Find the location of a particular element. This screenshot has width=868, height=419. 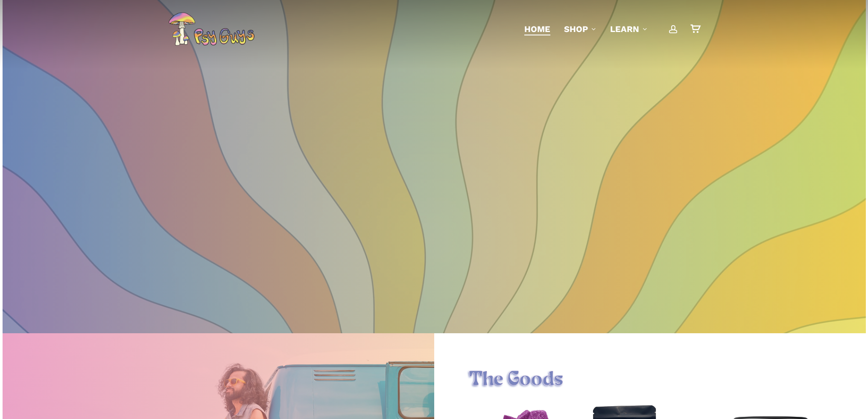

a: Learn is located at coordinates (628, 29).